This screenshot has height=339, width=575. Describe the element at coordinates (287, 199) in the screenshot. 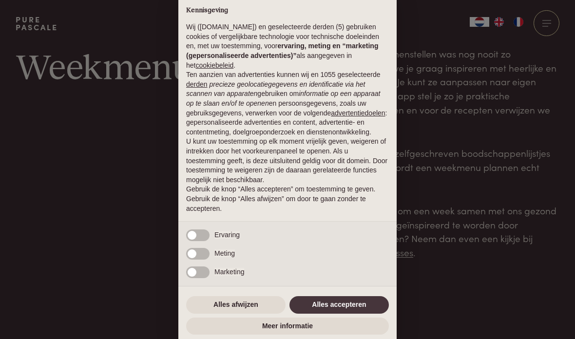

I see `p: Gebruik de knop “Alles accepteren” om toestemming te geven. Gebruik de knop “Alles afwijzen” om d...` at that location.